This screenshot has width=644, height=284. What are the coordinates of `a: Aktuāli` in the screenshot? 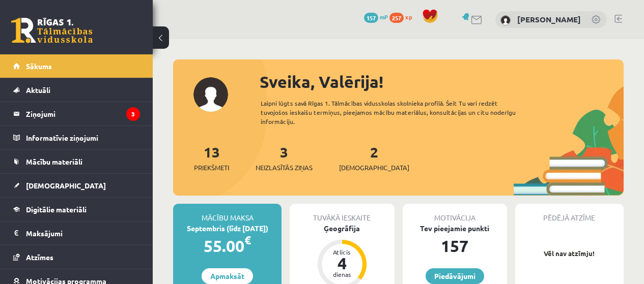 It's located at (77, 90).